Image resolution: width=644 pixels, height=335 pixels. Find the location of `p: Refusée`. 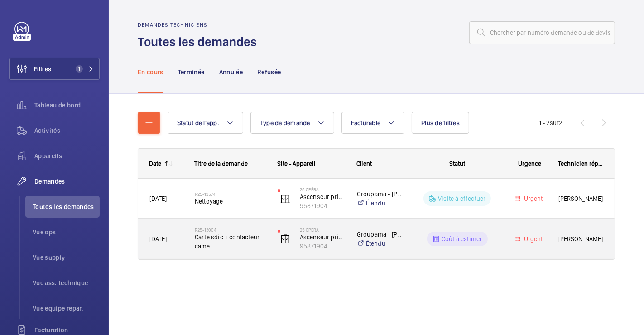

p: Refusée is located at coordinates (269, 72).